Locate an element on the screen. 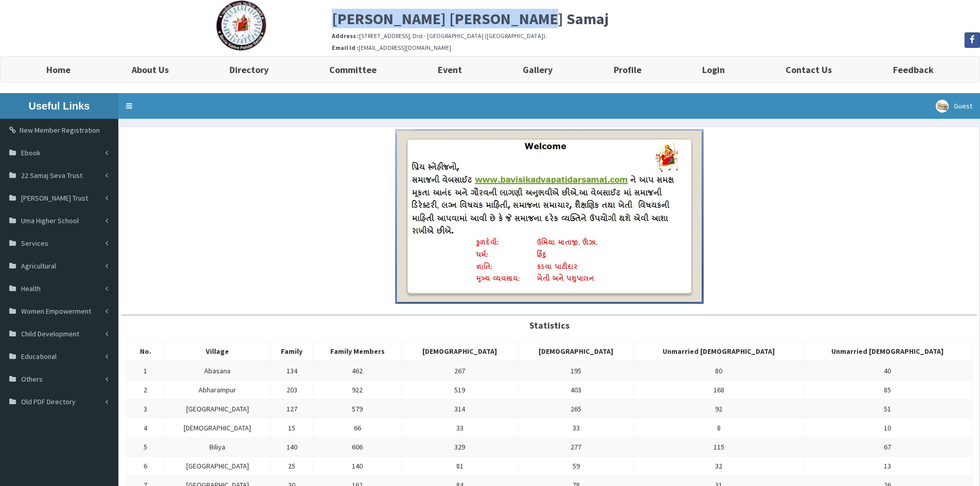  td: 314 is located at coordinates (460, 409).